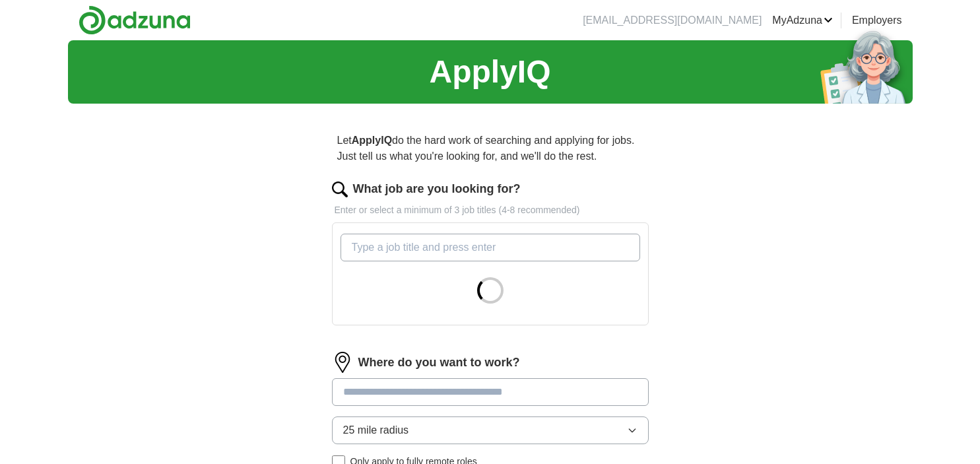  Describe the element at coordinates (437, 189) in the screenshot. I see `label: What job are you looking for?` at that location.